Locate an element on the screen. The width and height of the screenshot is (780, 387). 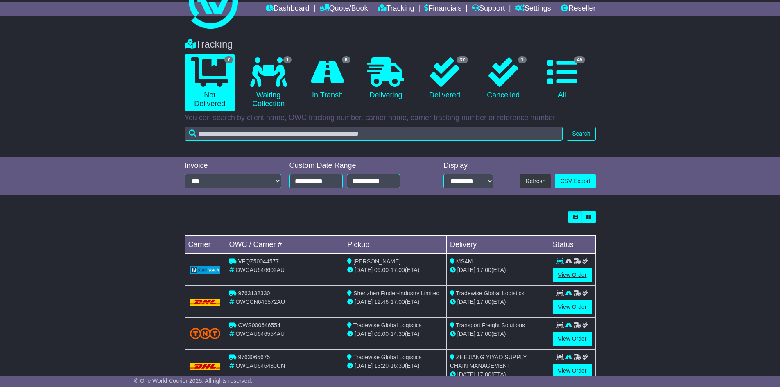
a: 1 Waiting Collection is located at coordinates (268, 83).